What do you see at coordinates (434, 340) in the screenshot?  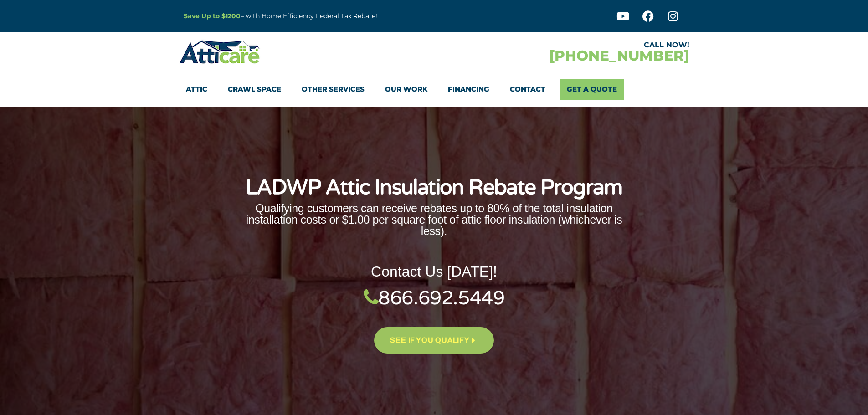 I see `a: See If You Qualify` at bounding box center [434, 340].